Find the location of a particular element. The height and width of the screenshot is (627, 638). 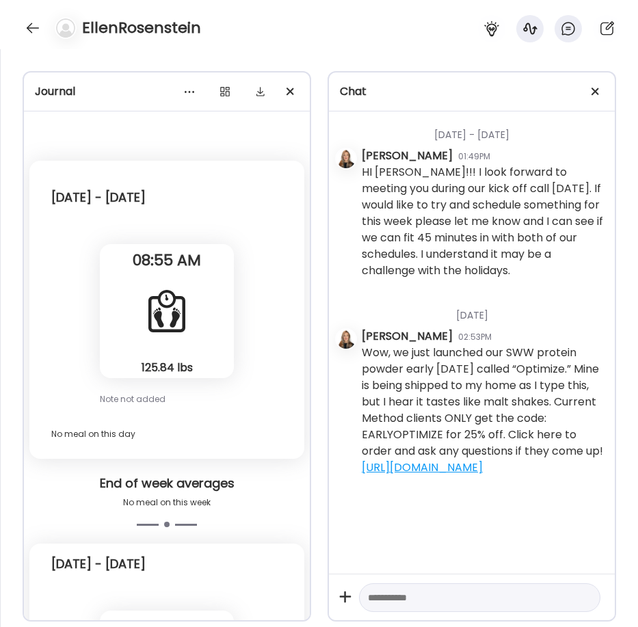

span: 08:55 AM is located at coordinates (167, 261).